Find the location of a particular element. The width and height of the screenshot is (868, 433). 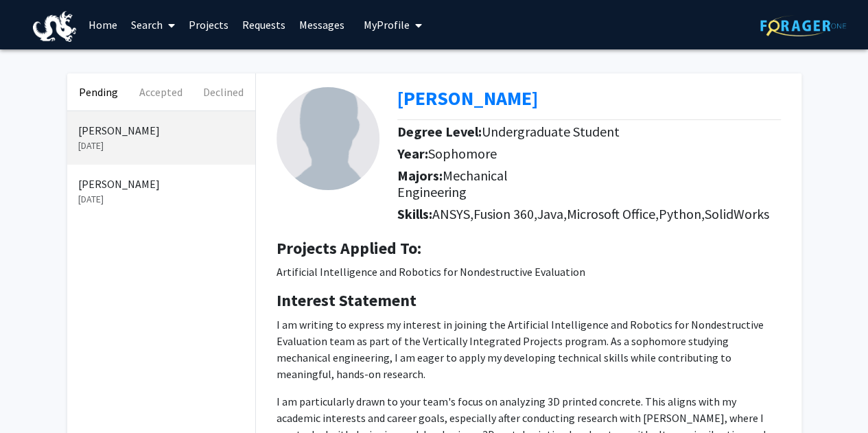

button: Declined is located at coordinates (223, 92).